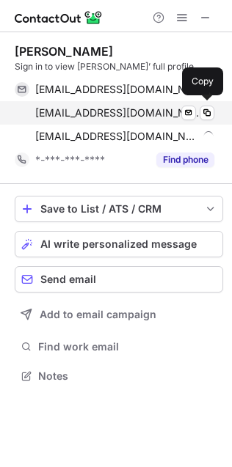 Image resolution: width=232 pixels, height=467 pixels. Describe the element at coordinates (119, 209) in the screenshot. I see `button: save-profile-one-click` at that location.